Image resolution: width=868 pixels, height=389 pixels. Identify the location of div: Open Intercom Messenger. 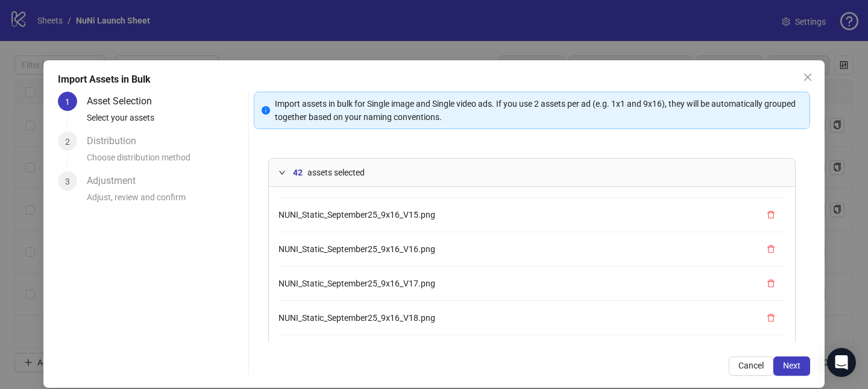
(841, 363).